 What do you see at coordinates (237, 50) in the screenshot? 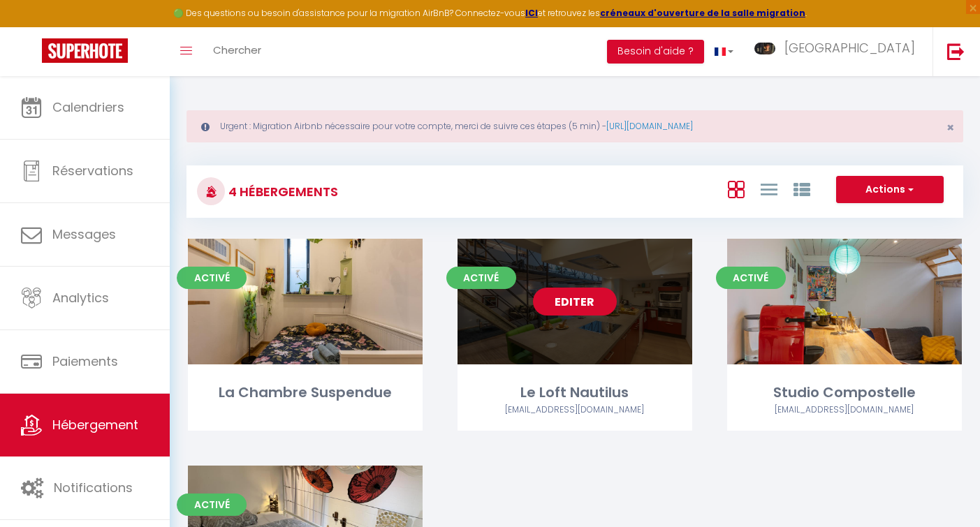
I see `span: Chercher` at bounding box center [237, 50].